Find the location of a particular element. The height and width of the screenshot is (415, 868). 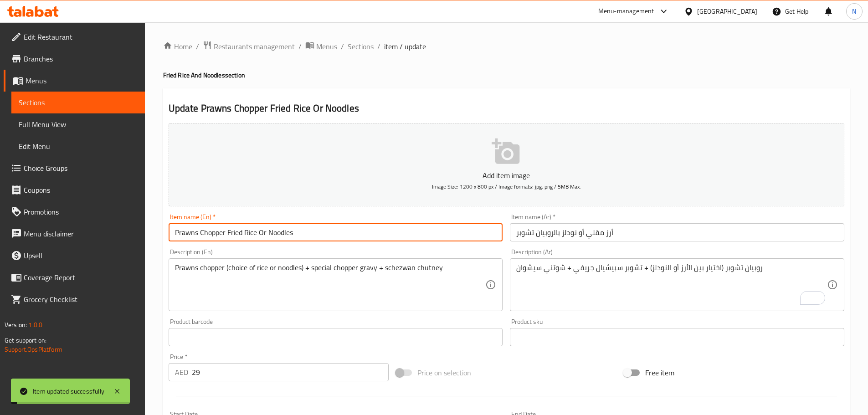

span: Version: is located at coordinates (15, 325).